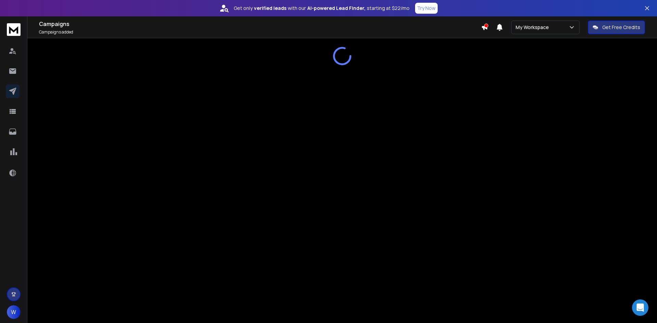 The image size is (657, 323). Describe the element at coordinates (260, 32) in the screenshot. I see `p: Campaigns added` at that location.